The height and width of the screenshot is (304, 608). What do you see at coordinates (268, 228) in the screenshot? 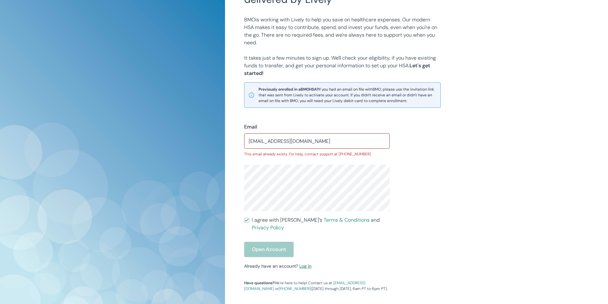
I see `a: Privacy Policy` at bounding box center [268, 228].